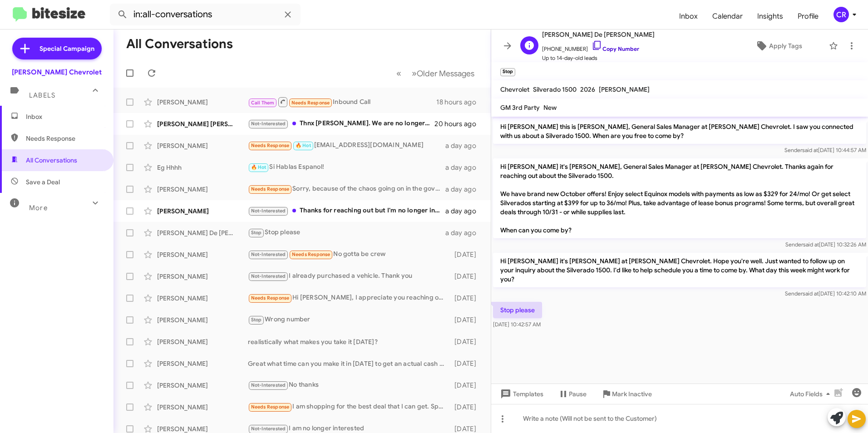  What do you see at coordinates (550, 108) in the screenshot?
I see `span: New` at bounding box center [550, 108].